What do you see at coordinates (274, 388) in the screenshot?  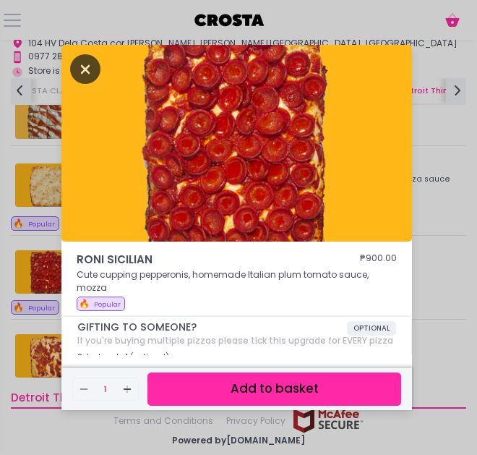 I see `button: Add to basket` at bounding box center [274, 388].